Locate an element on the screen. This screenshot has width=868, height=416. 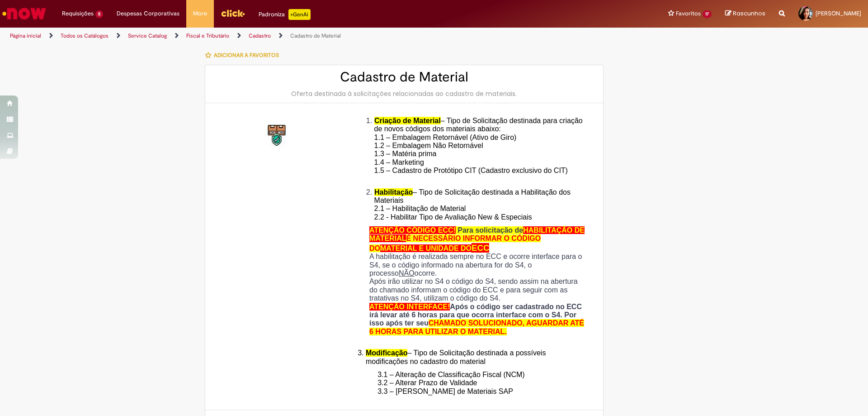
span: Adicionar a Favoritos is located at coordinates (246, 55).